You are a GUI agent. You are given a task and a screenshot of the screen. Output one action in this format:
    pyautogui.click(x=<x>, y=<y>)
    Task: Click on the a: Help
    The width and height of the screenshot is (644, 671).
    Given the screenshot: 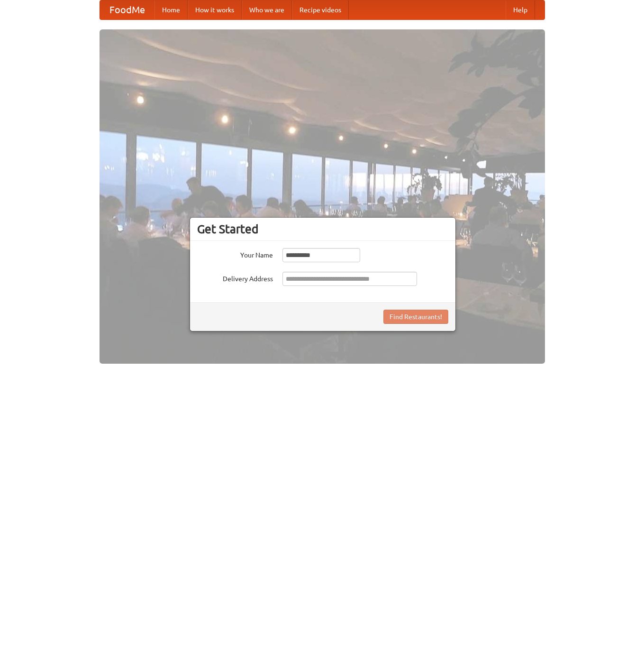 What is the action you would take?
    pyautogui.click(x=520, y=10)
    